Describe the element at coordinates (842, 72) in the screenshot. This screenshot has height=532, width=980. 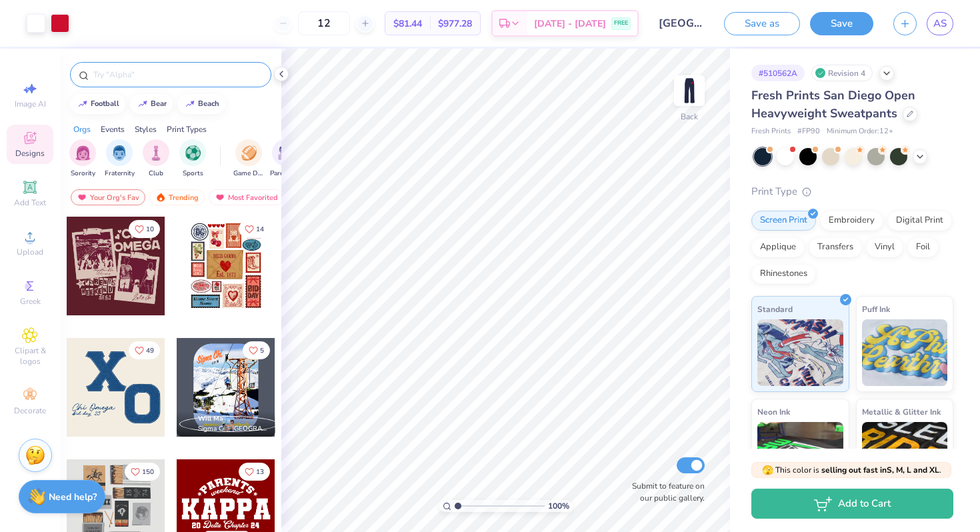
I see `div: Revision 4` at that location.